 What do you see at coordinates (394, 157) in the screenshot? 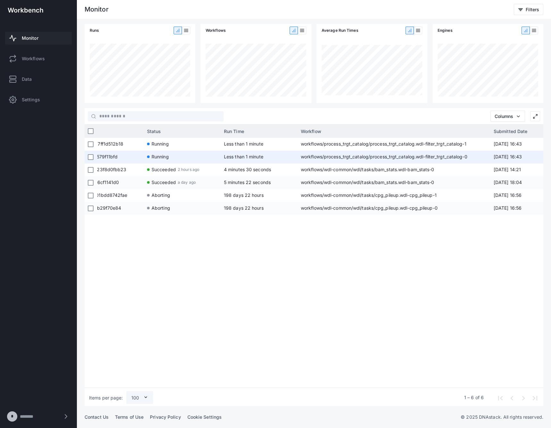
I see `span: workflows/process_trgt_catalog/process_trgt_catalog.wdl-filter_trgt_catalog-0` at bounding box center [394, 157].